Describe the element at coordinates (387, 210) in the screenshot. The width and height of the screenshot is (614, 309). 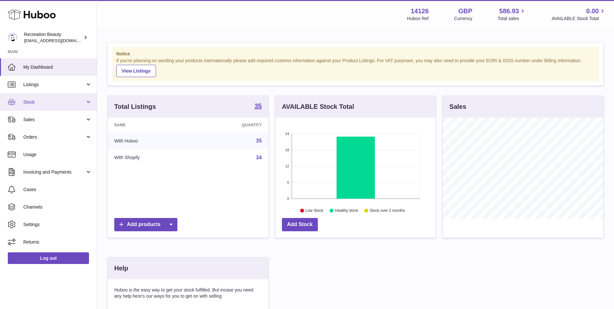
I see `text: Stock over 2 months` at that location.